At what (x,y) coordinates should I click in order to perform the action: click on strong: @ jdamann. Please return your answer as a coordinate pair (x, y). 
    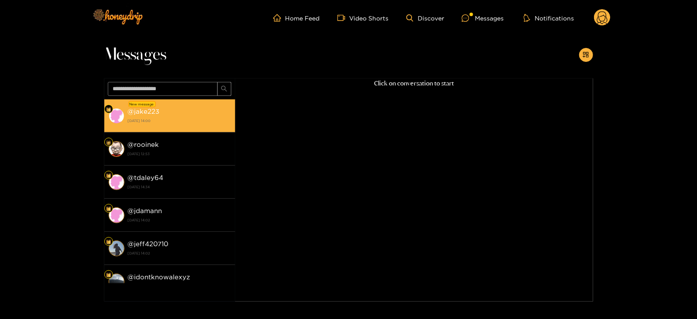
    Looking at the image, I should click on (145, 211).